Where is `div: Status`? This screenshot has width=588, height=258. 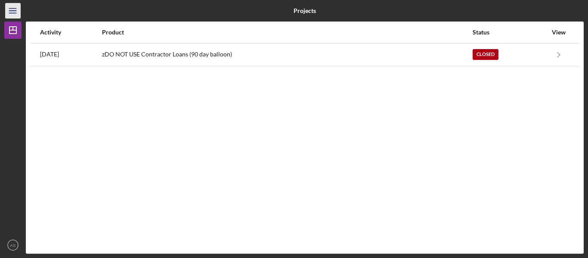
div: Status is located at coordinates (510, 32).